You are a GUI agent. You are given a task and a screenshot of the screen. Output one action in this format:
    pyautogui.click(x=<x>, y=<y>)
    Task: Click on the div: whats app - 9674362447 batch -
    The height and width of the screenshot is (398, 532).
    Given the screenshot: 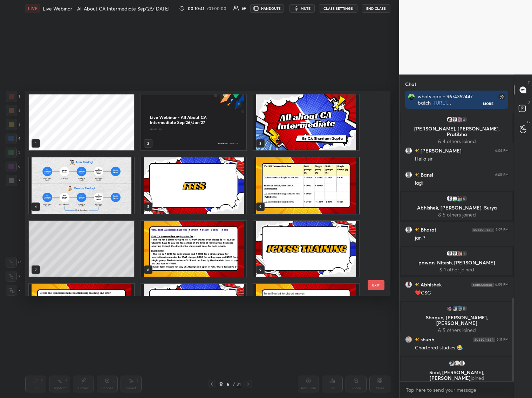 What is the action you would take?
    pyautogui.click(x=451, y=100)
    